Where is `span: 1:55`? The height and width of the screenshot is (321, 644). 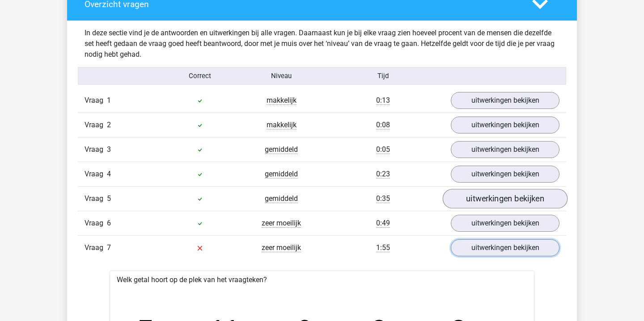 span: 1:55 is located at coordinates (382, 248).